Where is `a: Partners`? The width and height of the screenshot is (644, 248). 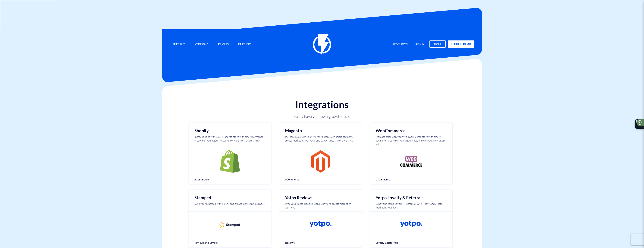
a: Partners is located at coordinates (244, 44).